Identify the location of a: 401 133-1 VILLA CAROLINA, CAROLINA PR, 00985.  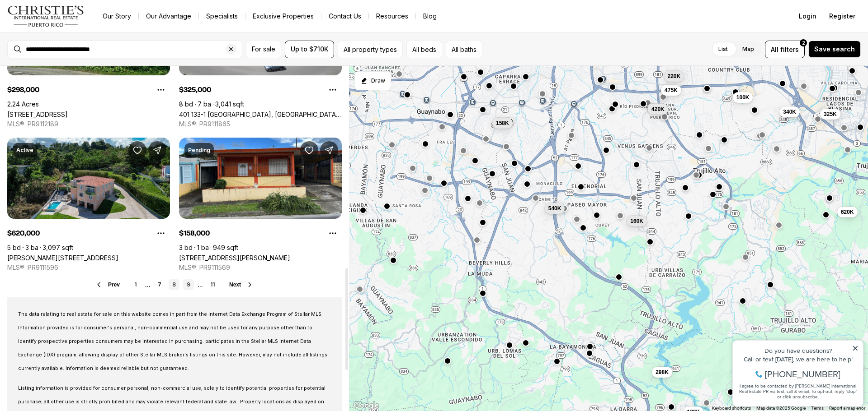
(260, 114).